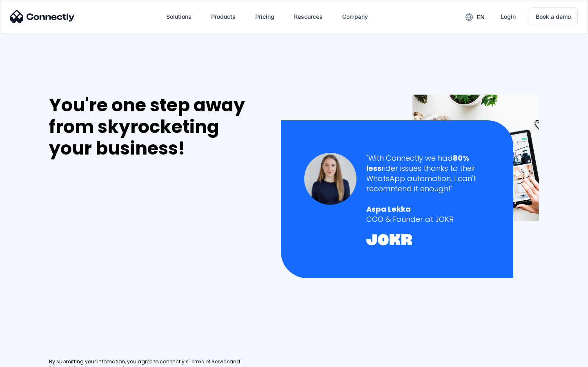 This screenshot has height=367, width=588. Describe the element at coordinates (223, 17) in the screenshot. I see `div: Products` at that location.